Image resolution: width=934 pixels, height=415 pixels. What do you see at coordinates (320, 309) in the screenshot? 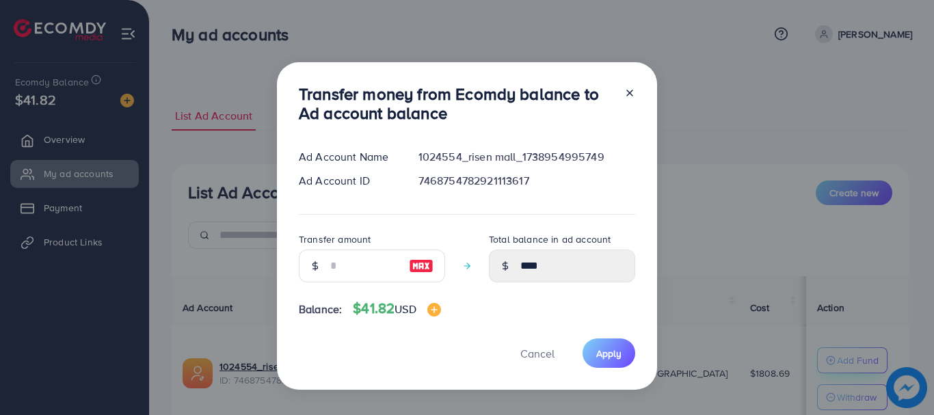
I see `span: Balance:` at bounding box center [320, 309].